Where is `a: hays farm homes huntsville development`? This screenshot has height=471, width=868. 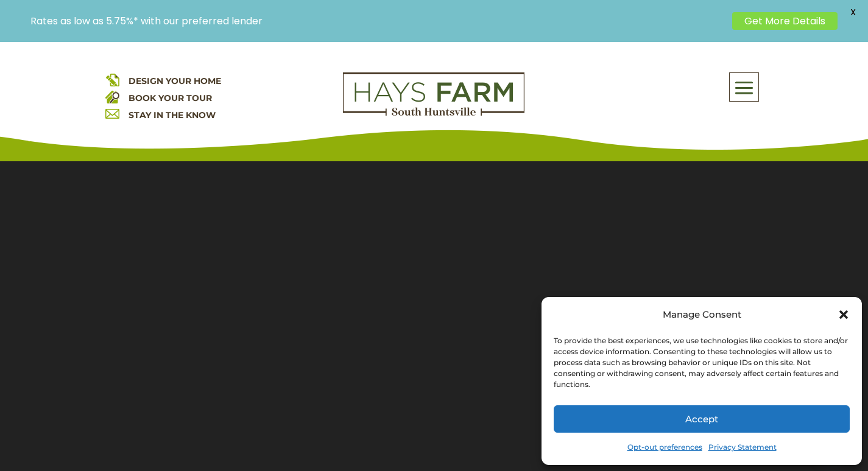
a: hays farm homes huntsville development is located at coordinates (434, 113).